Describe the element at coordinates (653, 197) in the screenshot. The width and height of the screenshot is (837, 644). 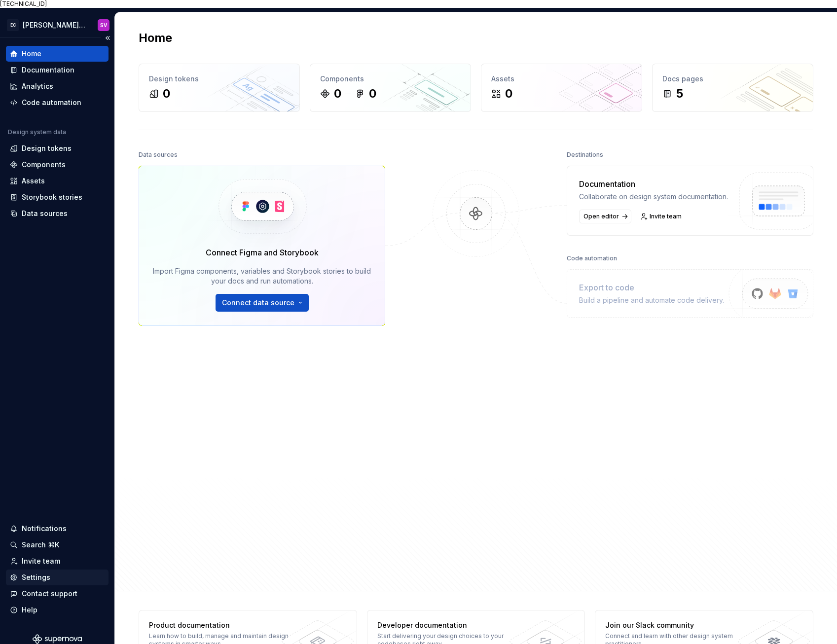
I see `div: Collaborate on design system documentation.` at that location.